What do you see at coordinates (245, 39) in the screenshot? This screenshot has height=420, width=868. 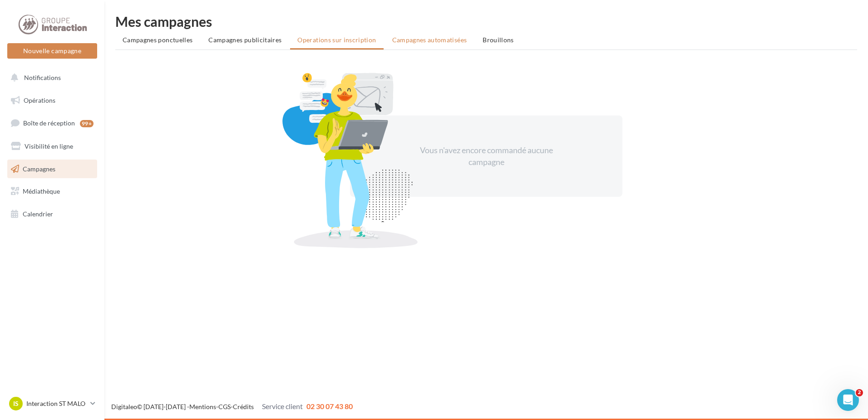 I see `span: Campagnes publicitaires` at bounding box center [245, 39].